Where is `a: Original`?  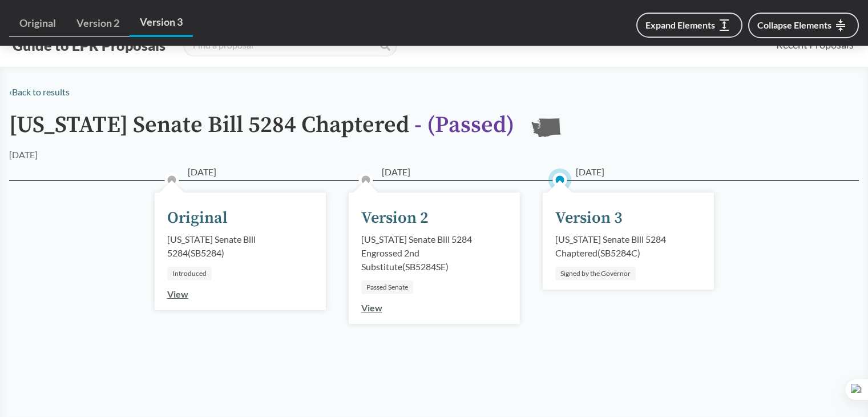
a: Original is located at coordinates (38, 24).